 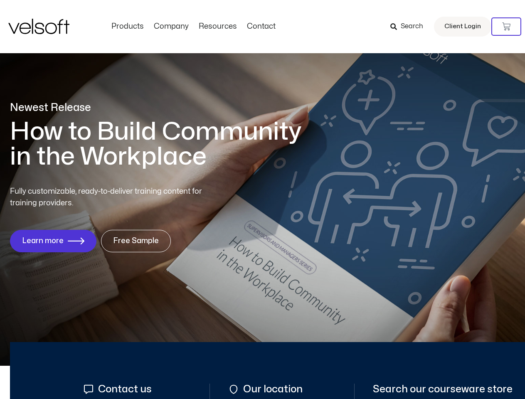 What do you see at coordinates (463, 27) in the screenshot?
I see `a: Client Login` at bounding box center [463, 27].